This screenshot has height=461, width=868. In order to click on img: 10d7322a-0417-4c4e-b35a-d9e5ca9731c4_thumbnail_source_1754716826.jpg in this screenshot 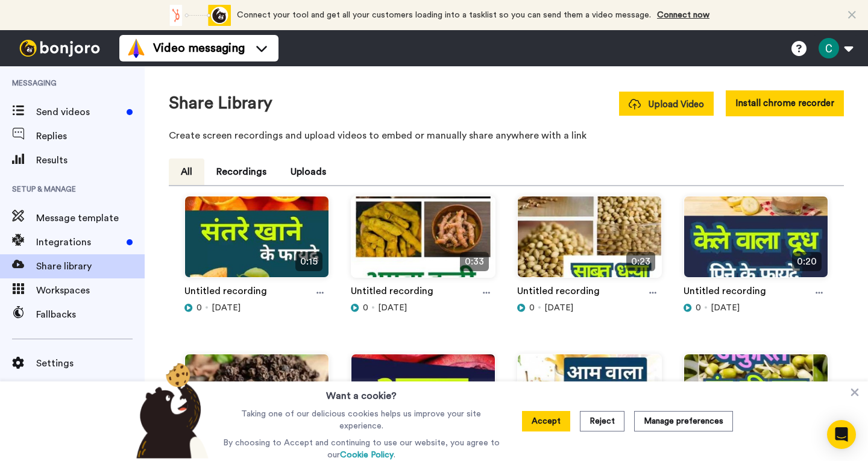, I will do `click(256, 242)`.